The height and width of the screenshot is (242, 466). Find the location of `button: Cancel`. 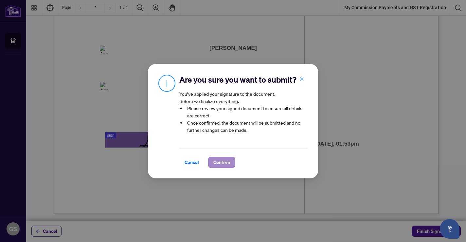

button: Cancel is located at coordinates (192, 162).